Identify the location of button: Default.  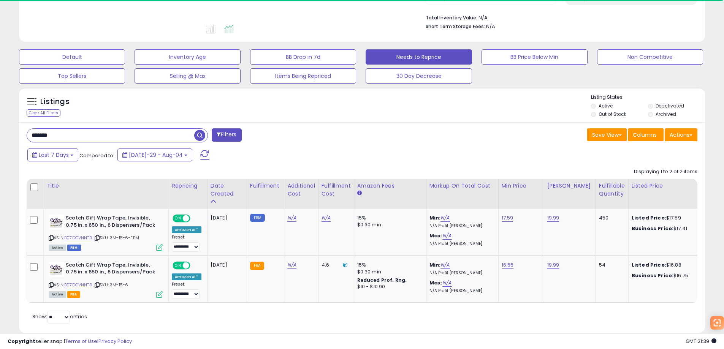
(72, 57).